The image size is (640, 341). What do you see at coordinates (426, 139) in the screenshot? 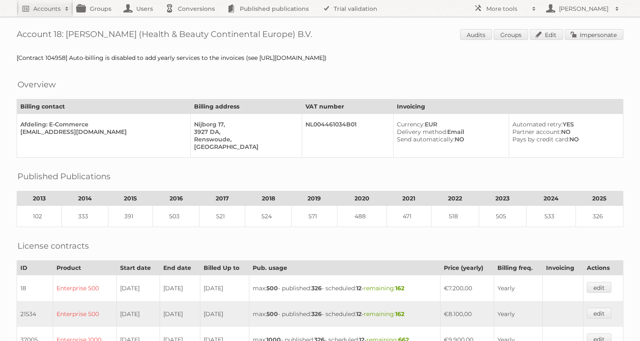
I see `span: Send automatically:` at bounding box center [426, 139].